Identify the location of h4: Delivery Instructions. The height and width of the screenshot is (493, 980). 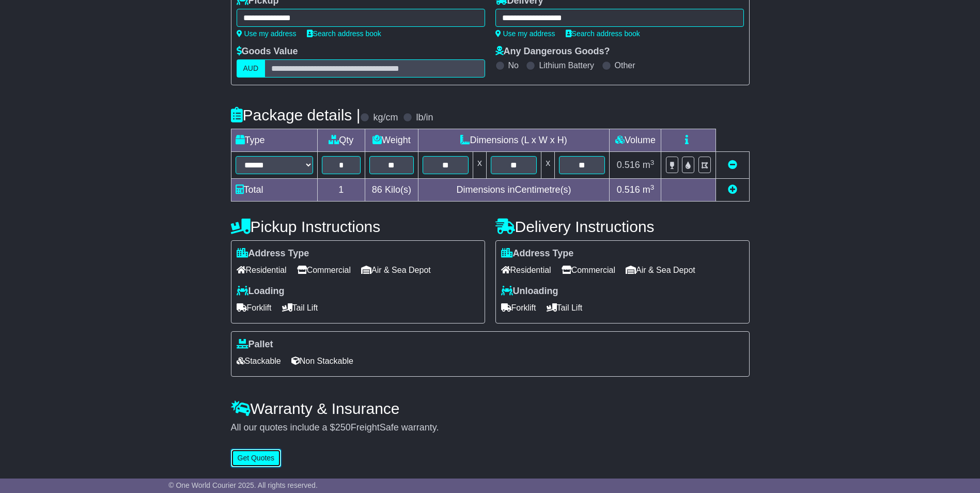
(622, 227).